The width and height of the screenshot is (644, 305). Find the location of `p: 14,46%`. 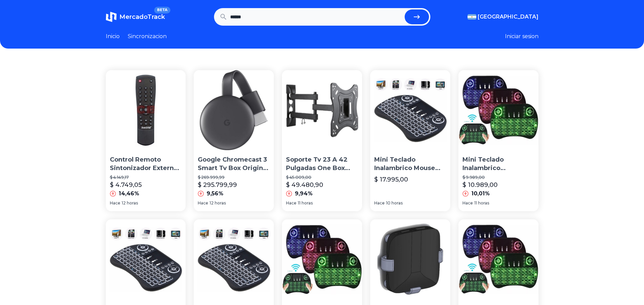

p: 14,46% is located at coordinates (129, 194).